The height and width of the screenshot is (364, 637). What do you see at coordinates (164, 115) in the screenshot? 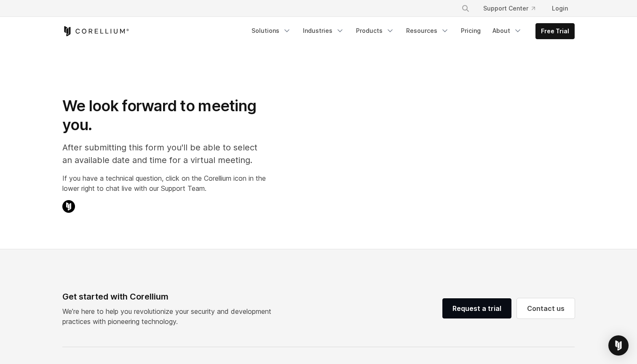
I see `h1: We look forward to meeting you.` at bounding box center [164, 115].